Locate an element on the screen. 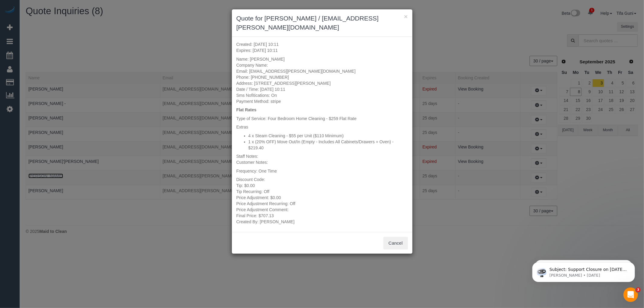 The image size is (644, 308). span: Frequency: One Time is located at coordinates (257, 171).